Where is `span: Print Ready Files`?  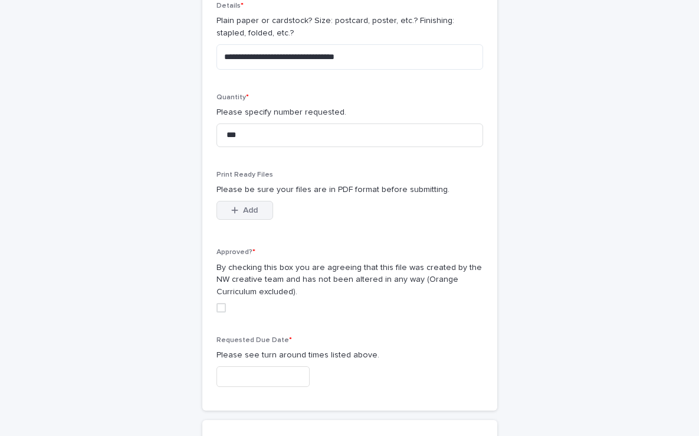 span: Print Ready Files is located at coordinates (245, 175).